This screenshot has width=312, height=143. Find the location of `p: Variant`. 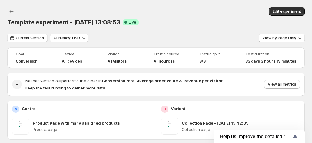

p: Variant is located at coordinates (178, 109).